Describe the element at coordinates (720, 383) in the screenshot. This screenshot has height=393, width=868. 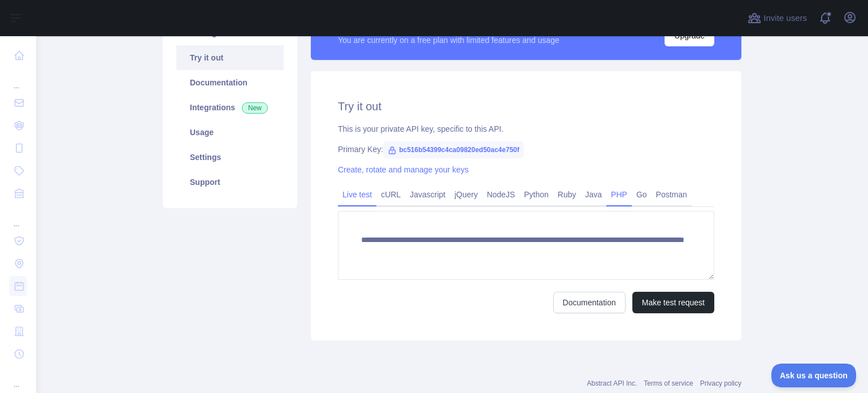
I see `a: Privacy policy` at that location.